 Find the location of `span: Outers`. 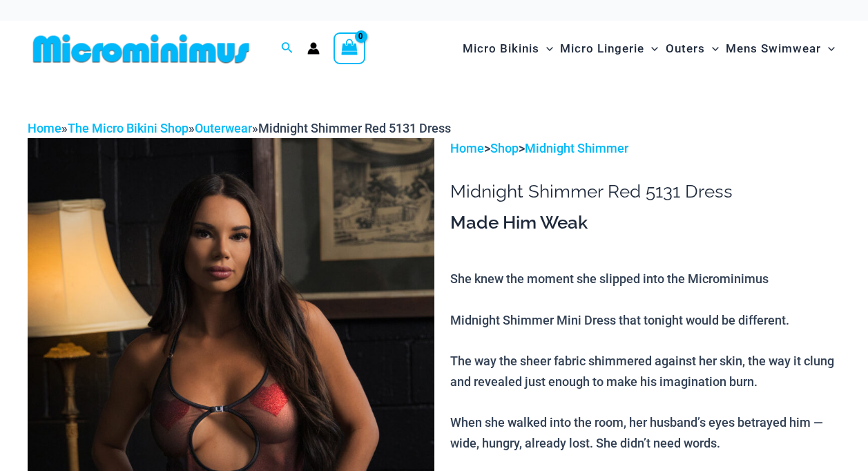

span: Outers is located at coordinates (685, 48).